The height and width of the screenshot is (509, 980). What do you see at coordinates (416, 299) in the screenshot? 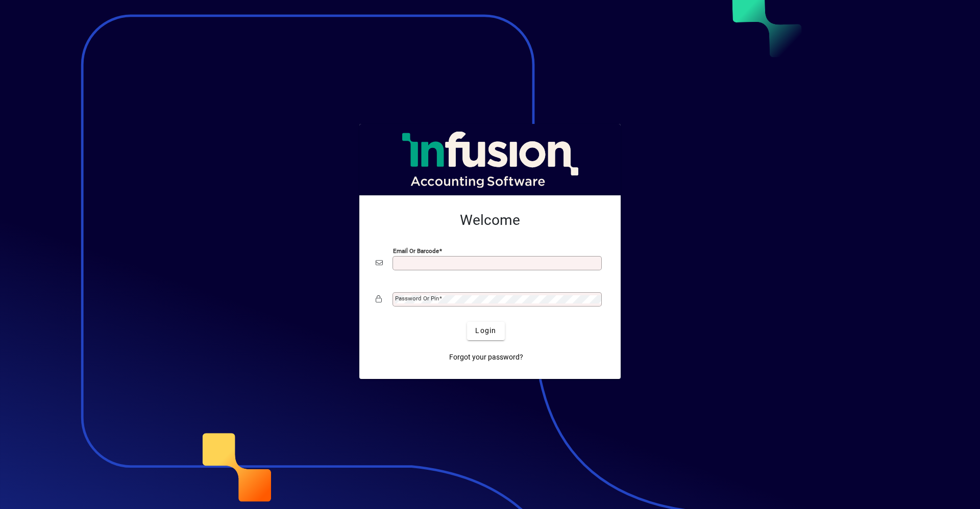
I see `mat-label: Password or Pin` at bounding box center [416, 299].